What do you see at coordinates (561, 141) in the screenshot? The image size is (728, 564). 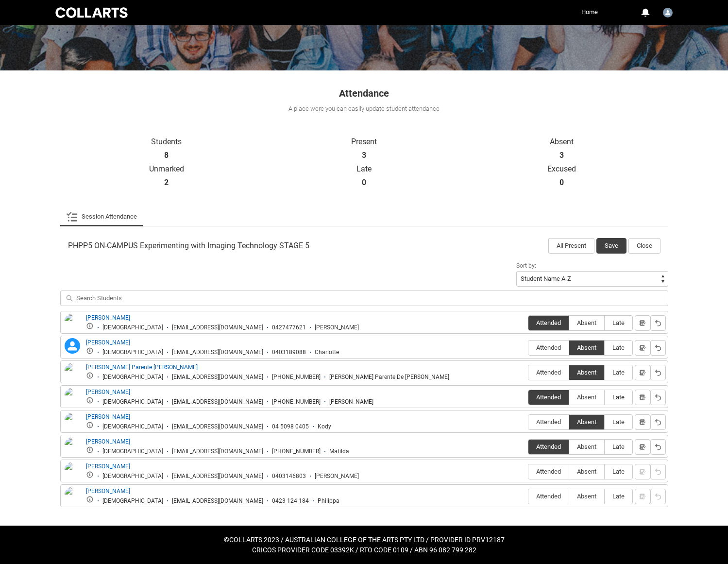 I see `p: Absent` at bounding box center [561, 141].